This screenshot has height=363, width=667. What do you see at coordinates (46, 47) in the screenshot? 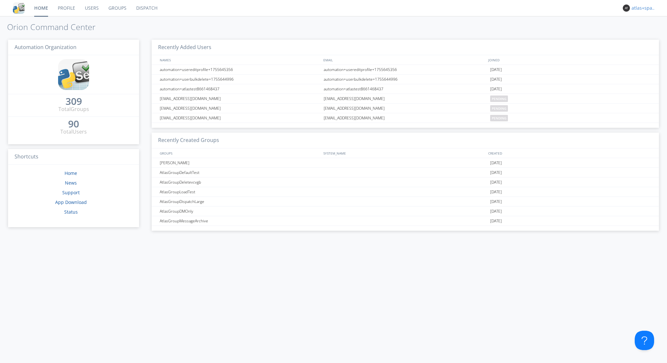
I see `span: Automation Organization` at bounding box center [46, 47].